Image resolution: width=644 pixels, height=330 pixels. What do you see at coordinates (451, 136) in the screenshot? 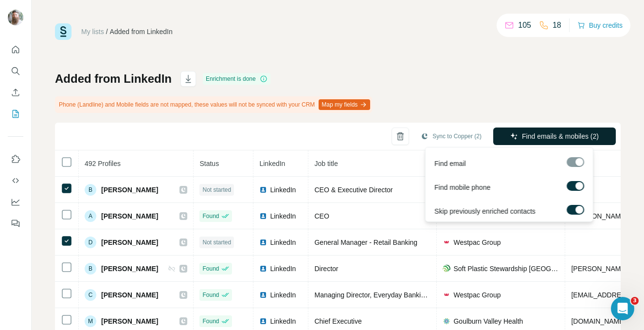
I see `button: Sync to Copper (2)` at bounding box center [451, 136].